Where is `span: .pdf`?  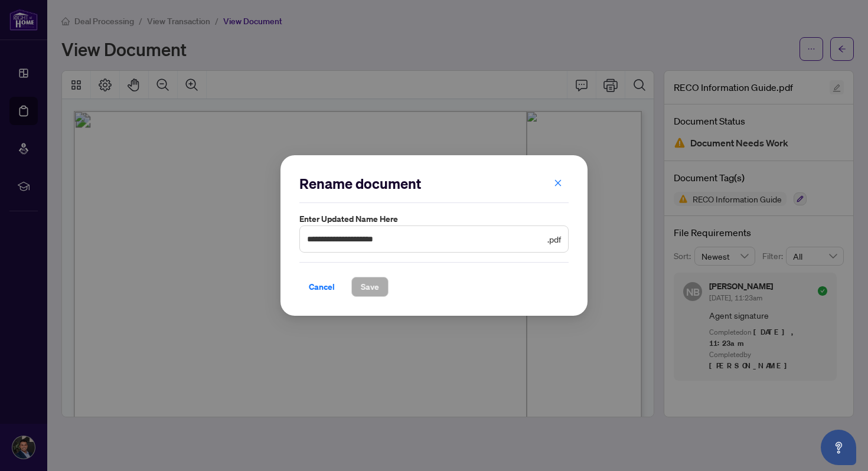
span: .pdf is located at coordinates (554, 239).